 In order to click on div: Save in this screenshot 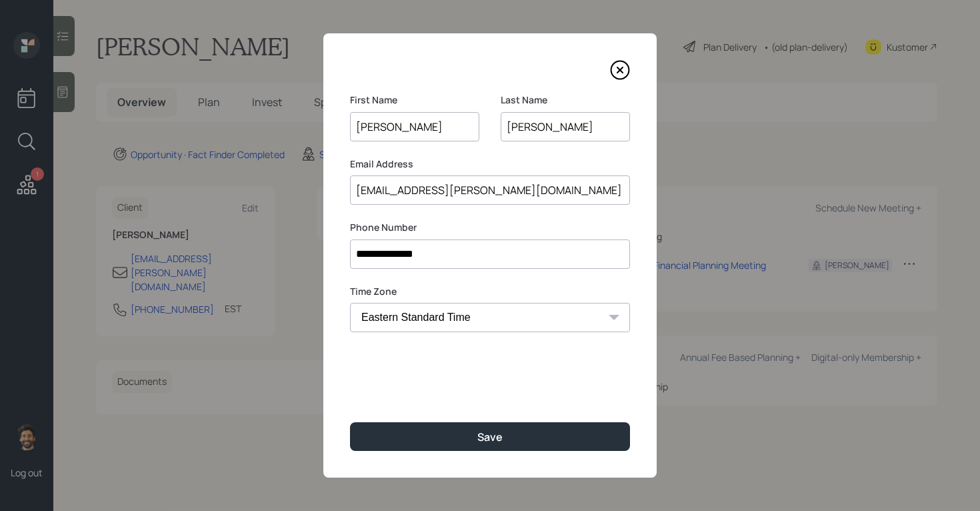, I will do `click(490, 437)`.